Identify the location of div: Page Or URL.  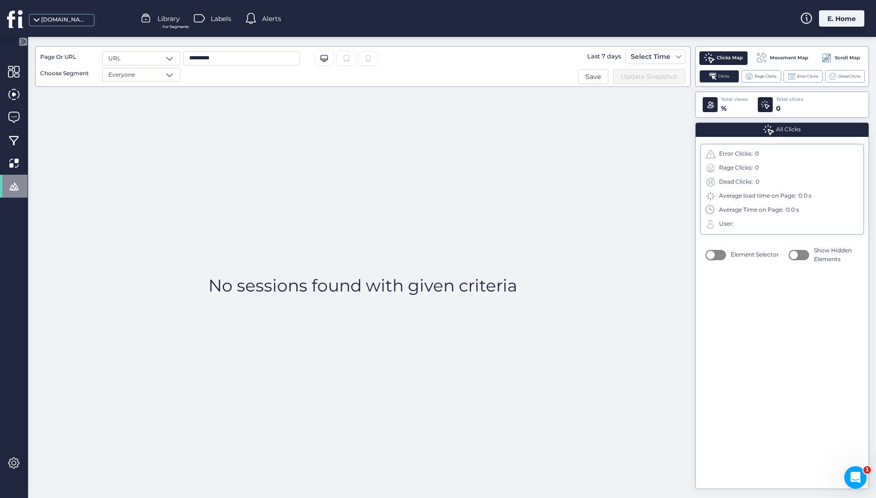
(68, 57).